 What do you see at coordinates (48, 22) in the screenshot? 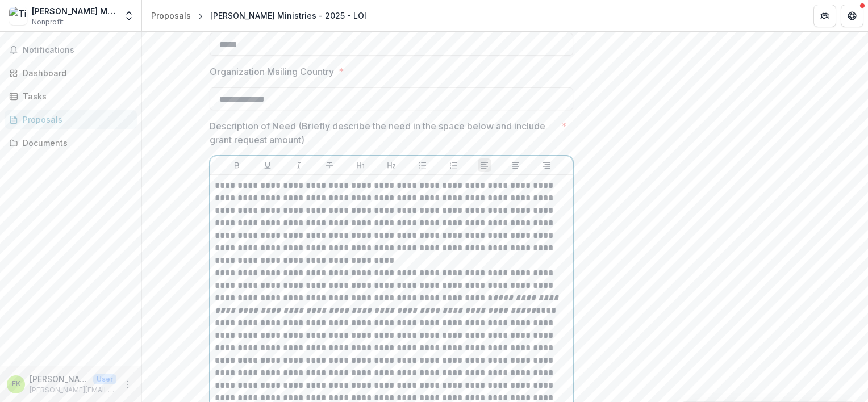
I see `span: Nonprofit` at bounding box center [48, 22].